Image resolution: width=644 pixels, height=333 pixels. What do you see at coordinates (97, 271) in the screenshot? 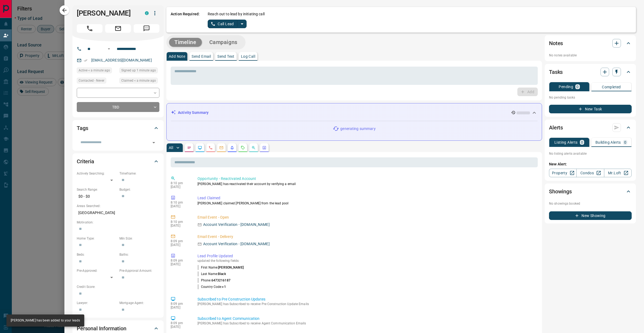
I see `p: Pre-Approved:` at bounding box center [97, 271].